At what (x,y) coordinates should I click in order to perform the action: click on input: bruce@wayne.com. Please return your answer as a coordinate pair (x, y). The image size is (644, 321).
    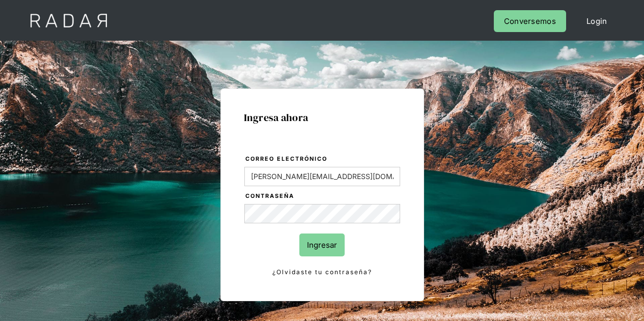
    Looking at the image, I should click on (322, 177).